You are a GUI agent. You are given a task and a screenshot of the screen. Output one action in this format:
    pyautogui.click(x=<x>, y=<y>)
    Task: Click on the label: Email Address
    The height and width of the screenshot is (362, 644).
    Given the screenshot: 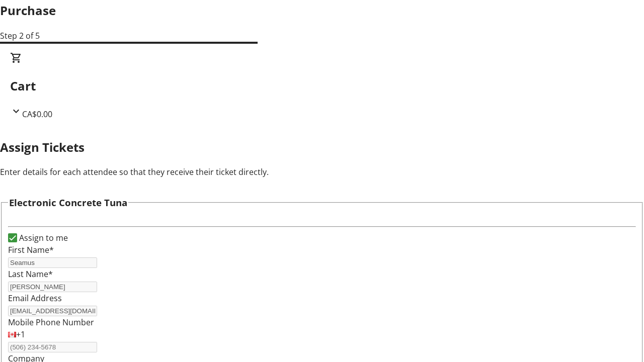 What is the action you would take?
    pyautogui.click(x=35, y=298)
    